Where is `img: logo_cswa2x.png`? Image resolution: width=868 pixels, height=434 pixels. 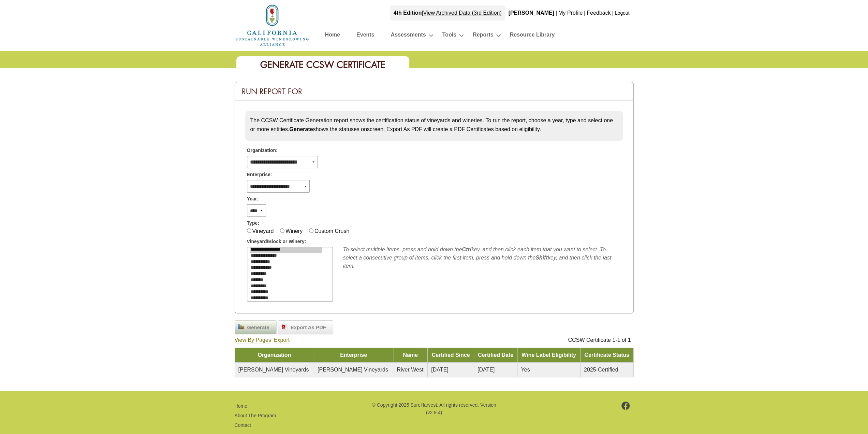
img: logo_cswa2x.png is located at coordinates (272, 25).